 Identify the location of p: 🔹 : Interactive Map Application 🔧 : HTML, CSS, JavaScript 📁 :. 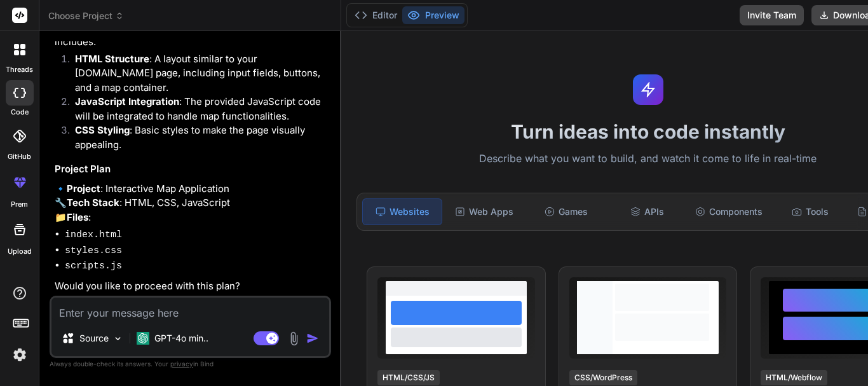
(191, 203).